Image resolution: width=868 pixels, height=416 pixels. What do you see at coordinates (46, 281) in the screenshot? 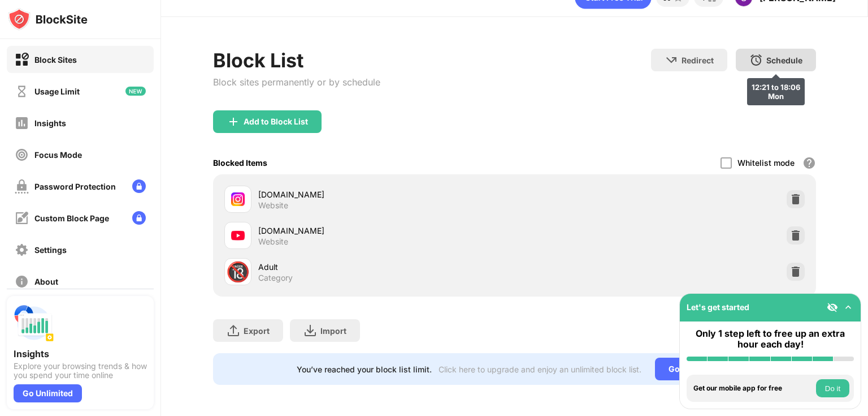
I see `div: About` at bounding box center [46, 281].